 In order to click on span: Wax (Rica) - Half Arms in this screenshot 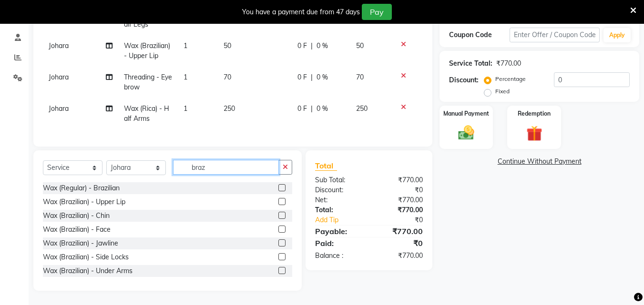, I will do `click(147, 114)`.